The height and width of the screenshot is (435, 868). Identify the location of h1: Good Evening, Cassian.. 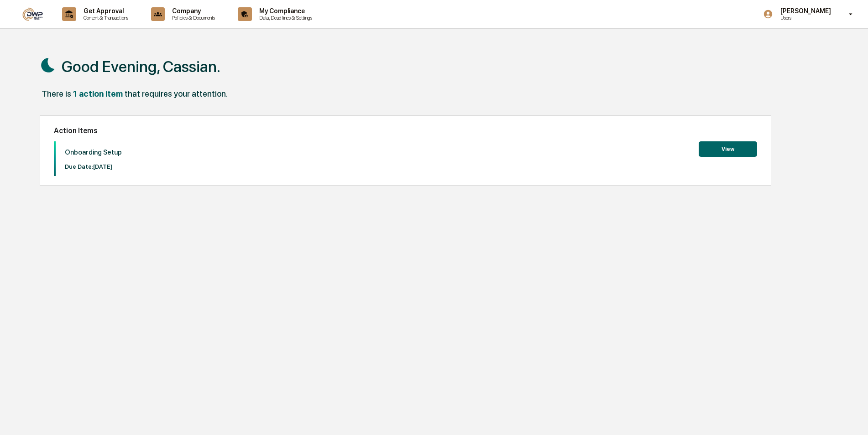
(141, 67).